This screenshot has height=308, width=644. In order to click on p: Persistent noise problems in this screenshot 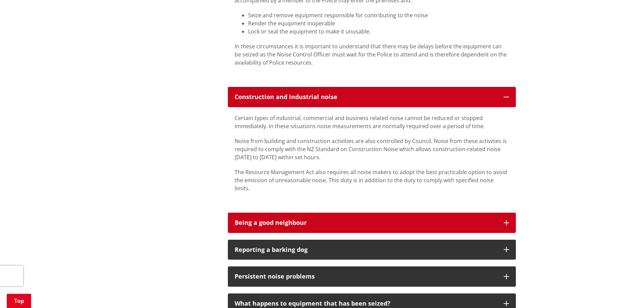, I will do `click(366, 276)`.